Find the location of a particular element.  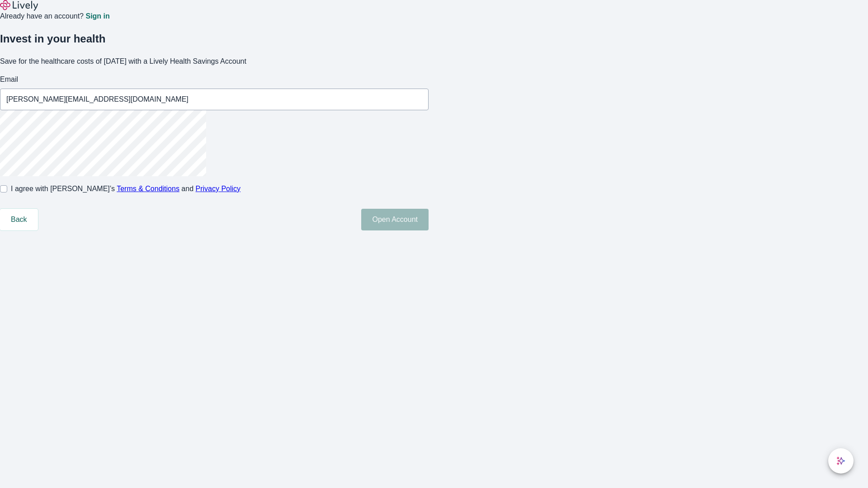

a: Terms & Conditions is located at coordinates (148, 188).